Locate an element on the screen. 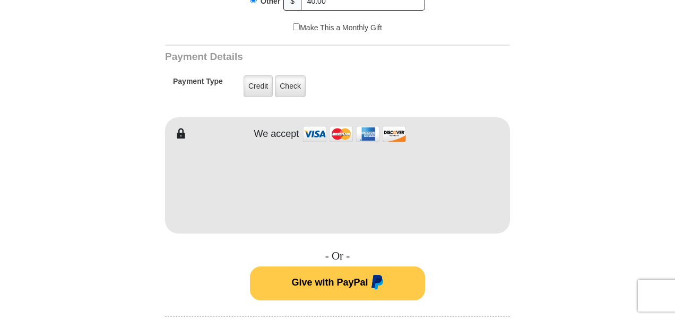 The image size is (675, 319). span: Give with PayPal is located at coordinates (330, 282).